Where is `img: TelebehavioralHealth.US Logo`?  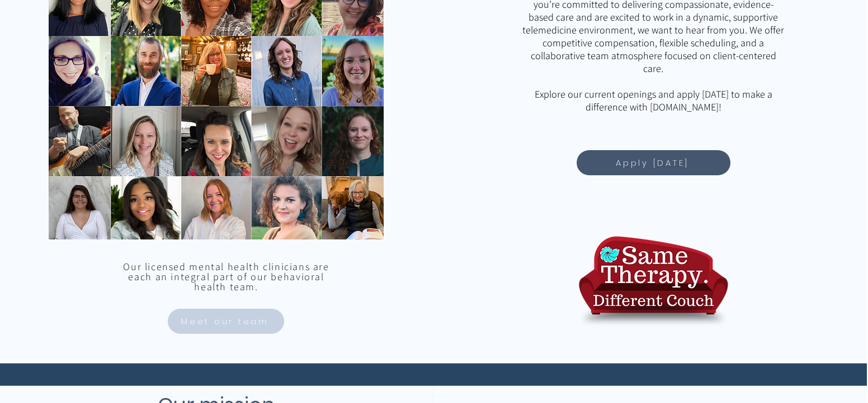
img: TelebehavioralHealth.US Logo is located at coordinates (653, 280).